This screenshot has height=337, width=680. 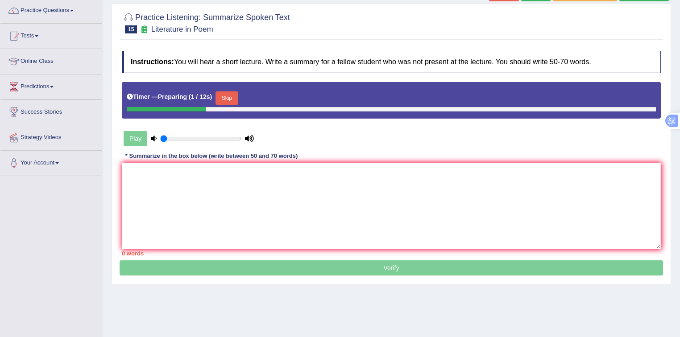 I want to click on button: Skip, so click(x=227, y=98).